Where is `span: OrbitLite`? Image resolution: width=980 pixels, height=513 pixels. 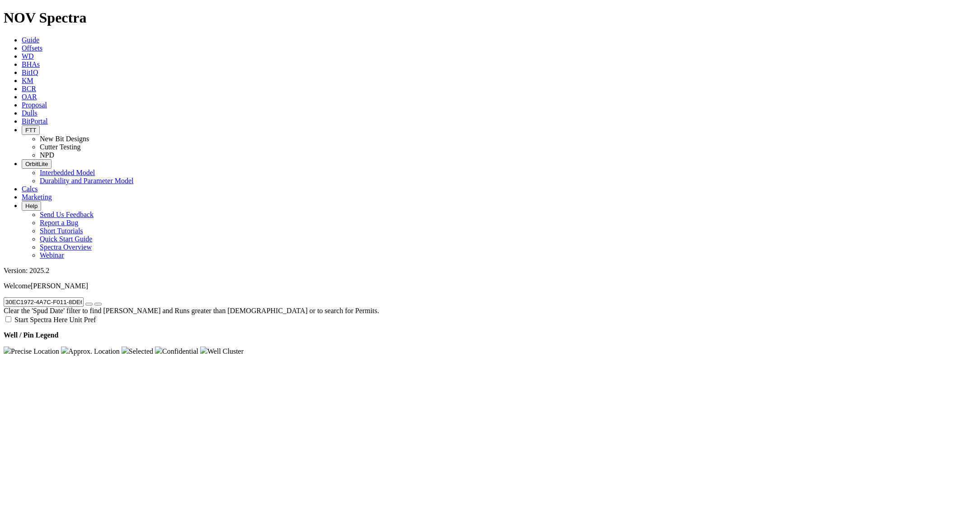 span: OrbitLite is located at coordinates (36, 164).